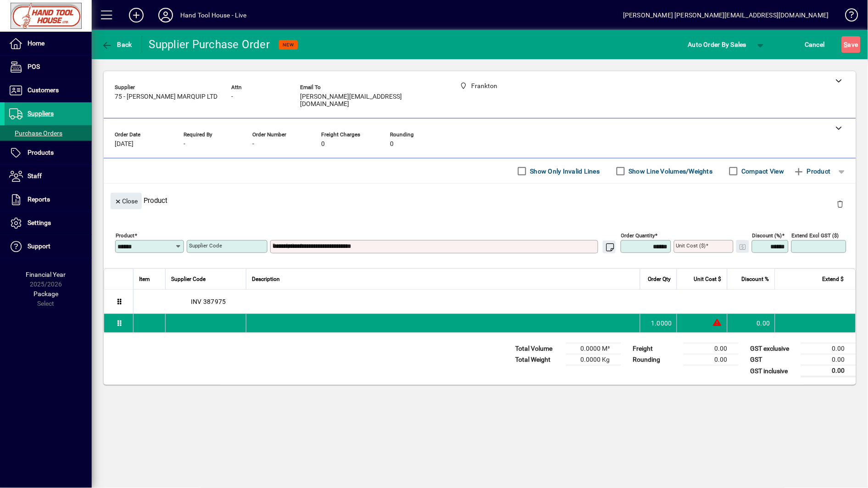  Describe the element at coordinates (717, 44) in the screenshot. I see `button: Auto Order By Sales` at that location.